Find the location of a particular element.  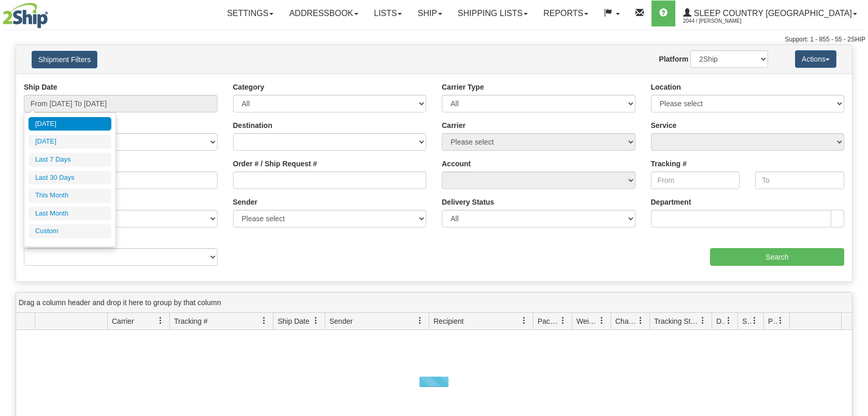

a: Recipient filter column settings is located at coordinates (524, 321).